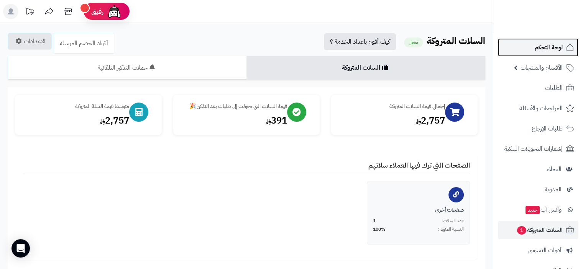 This screenshot has height=269, width=583. What do you see at coordinates (413, 43) in the screenshot?
I see `small: مفعل` at bounding box center [413, 43].